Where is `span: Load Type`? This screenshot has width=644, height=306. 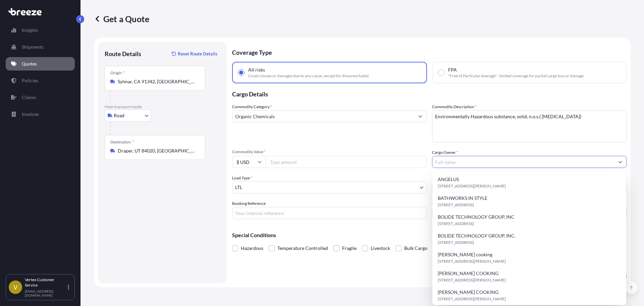
span: Load Type is located at coordinates (242, 178).